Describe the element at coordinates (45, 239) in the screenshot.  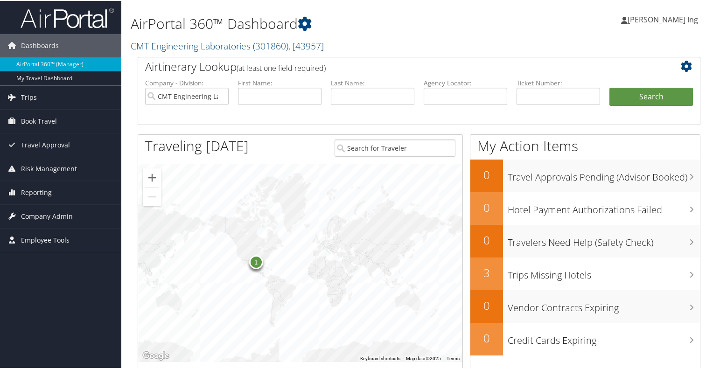
I see `span: Employee Tools` at that location.